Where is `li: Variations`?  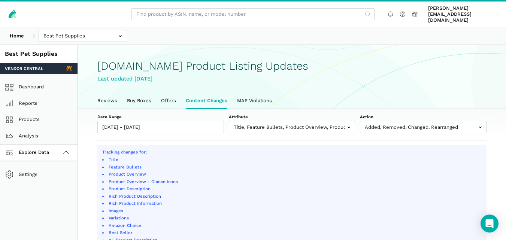 li: Variations is located at coordinates (294, 218).